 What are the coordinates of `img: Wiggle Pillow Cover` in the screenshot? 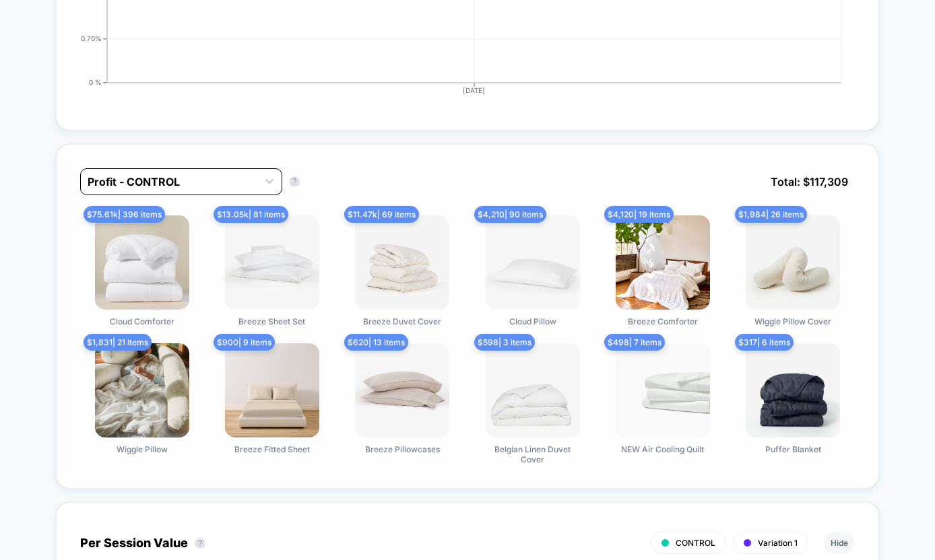 It's located at (792, 262).